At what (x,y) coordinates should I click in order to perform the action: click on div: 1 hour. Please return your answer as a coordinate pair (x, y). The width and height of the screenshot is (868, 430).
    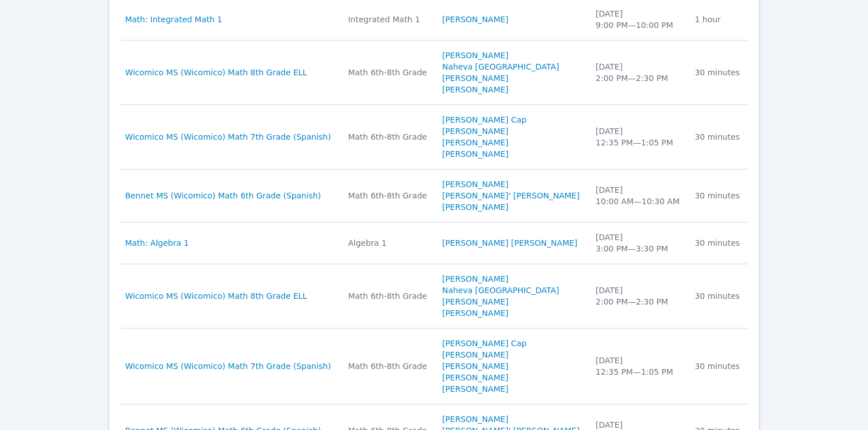
    Looking at the image, I should click on (717, 19).